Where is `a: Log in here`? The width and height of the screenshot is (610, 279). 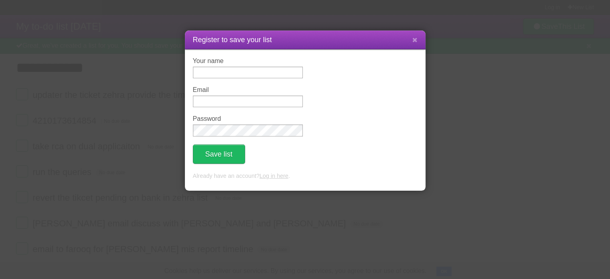
a: Log in here is located at coordinates (274, 176).